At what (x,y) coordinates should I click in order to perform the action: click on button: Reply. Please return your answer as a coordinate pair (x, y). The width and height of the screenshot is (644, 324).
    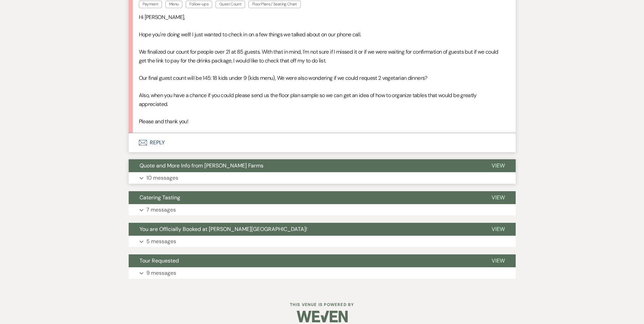
    Looking at the image, I should click on (322, 143).